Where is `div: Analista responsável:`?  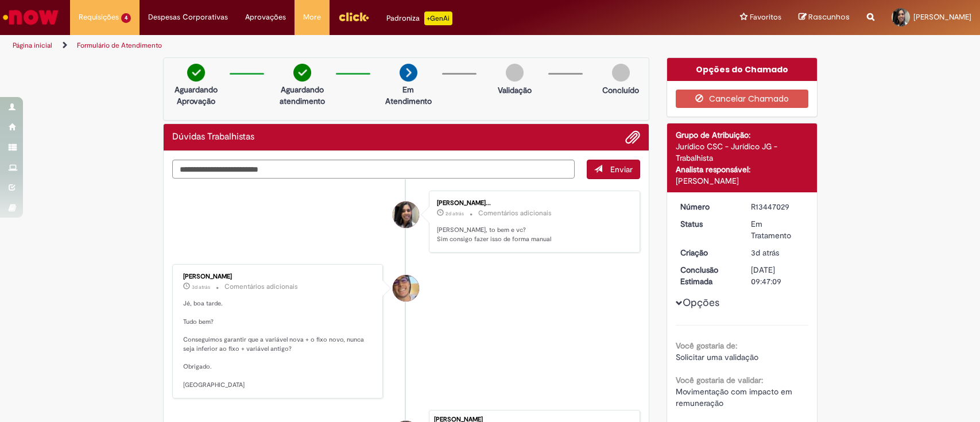
div: Analista responsável: is located at coordinates (742, 169).